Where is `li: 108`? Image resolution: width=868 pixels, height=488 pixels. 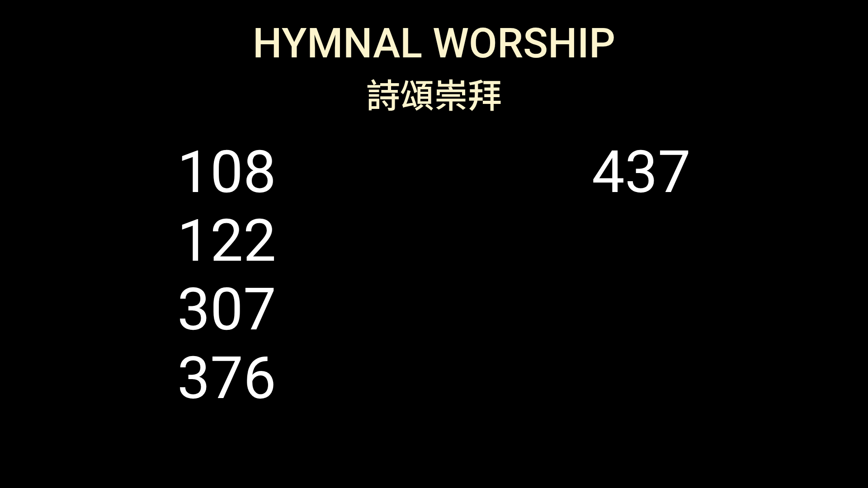 li: 108 is located at coordinates (226, 172).